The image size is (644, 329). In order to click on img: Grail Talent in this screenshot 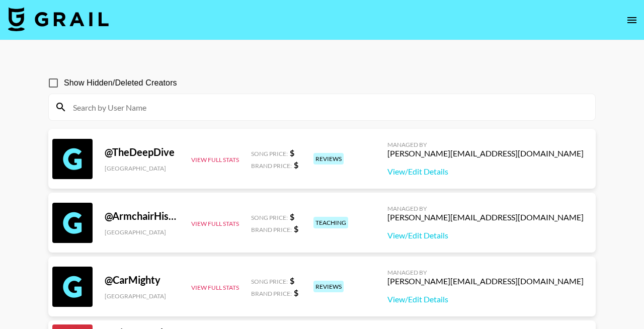, I will do `click(58, 19)`.